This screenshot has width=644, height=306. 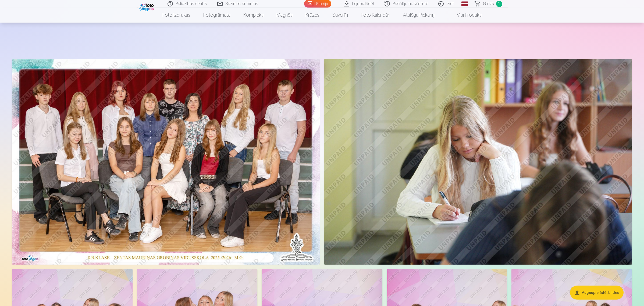 What do you see at coordinates (147, 7) in the screenshot?
I see `img: /fa1` at bounding box center [147, 7].